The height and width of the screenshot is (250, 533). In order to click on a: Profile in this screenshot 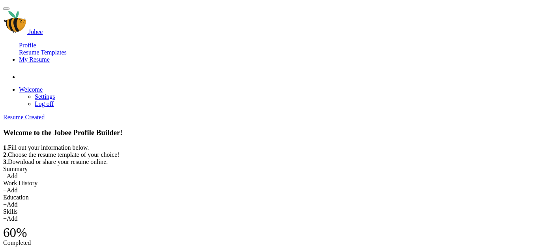, I will do `click(28, 45)`.